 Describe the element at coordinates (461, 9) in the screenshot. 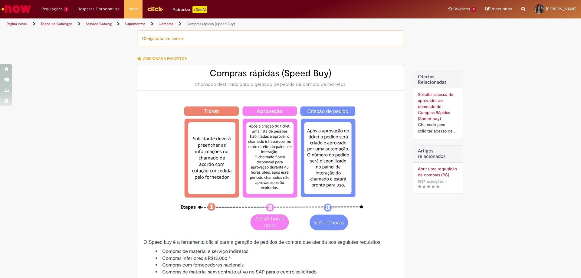

I see `span: Favoritos` at that location.